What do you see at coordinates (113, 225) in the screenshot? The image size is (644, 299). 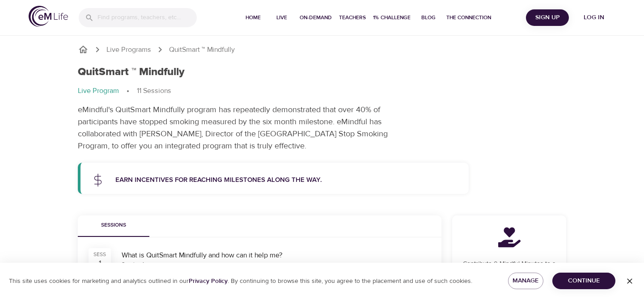 I see `span: Sessions` at bounding box center [113, 225].